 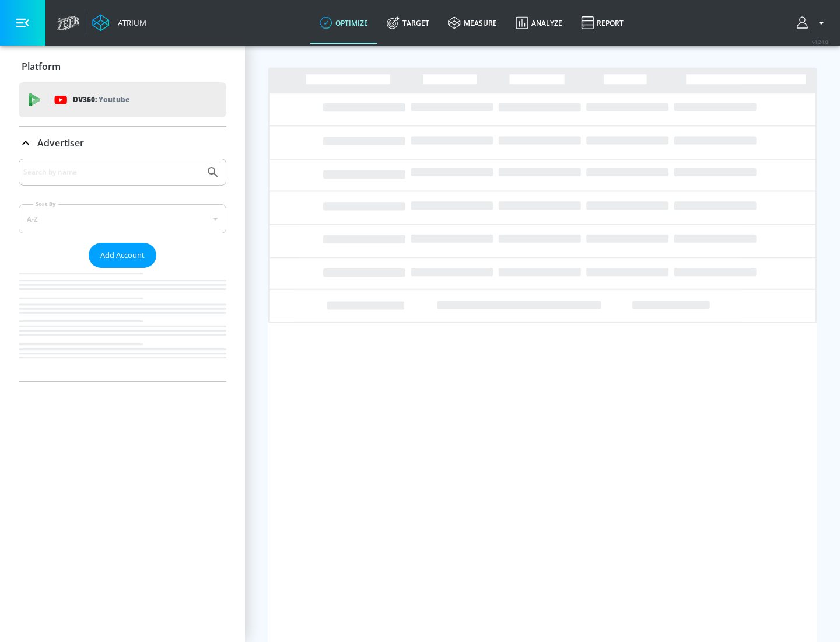 I want to click on a: Analyze, so click(x=539, y=22).